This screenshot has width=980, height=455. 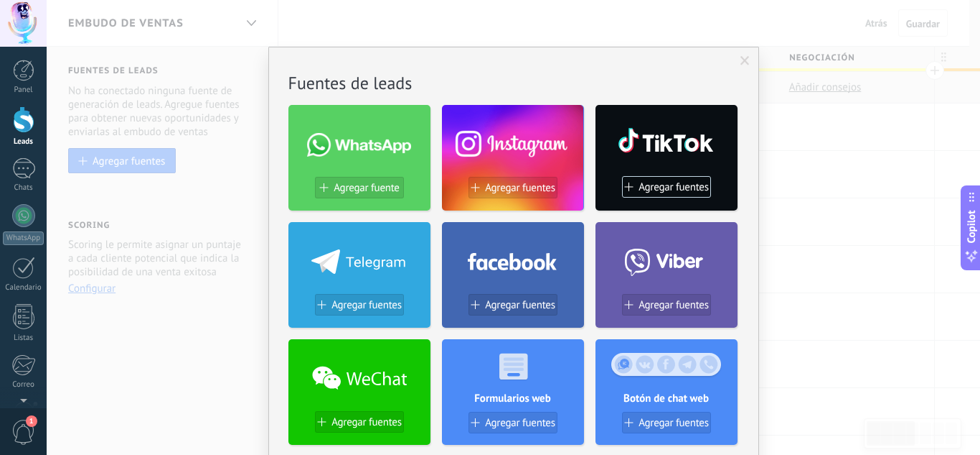 I want to click on h4: Formularios web, so click(x=513, y=398).